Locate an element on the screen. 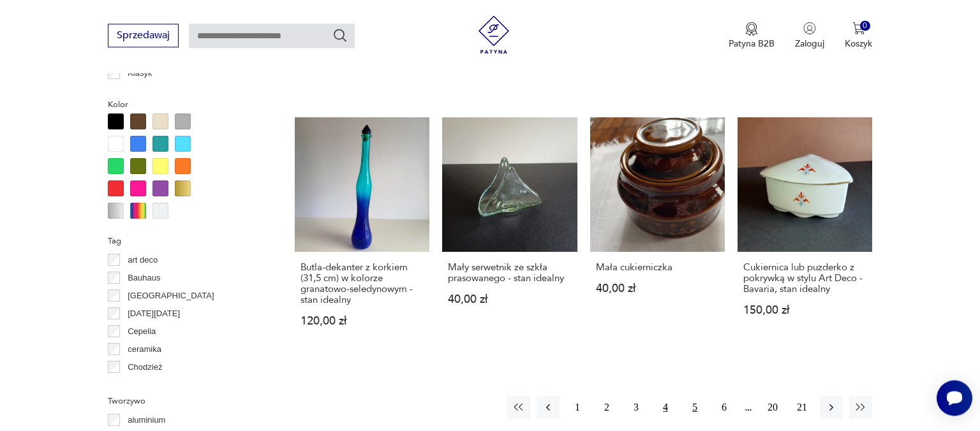 This screenshot has width=980, height=431. h3: Mały serwetnik ze szkła prasowanego - stan idealny is located at coordinates (509, 272).